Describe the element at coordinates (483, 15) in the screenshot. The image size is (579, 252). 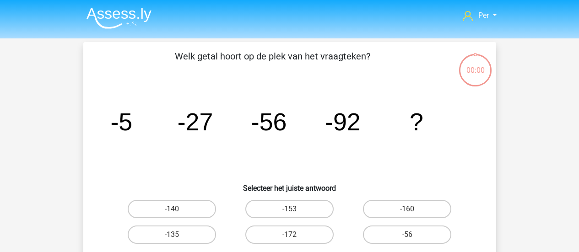
I see `span: Per` at that location.